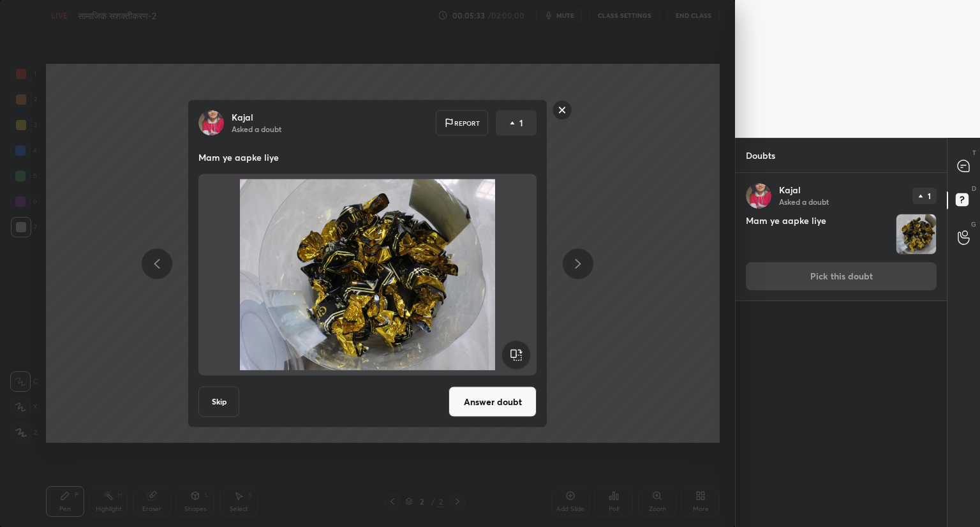  Describe the element at coordinates (974, 153) in the screenshot. I see `p: T` at that location.